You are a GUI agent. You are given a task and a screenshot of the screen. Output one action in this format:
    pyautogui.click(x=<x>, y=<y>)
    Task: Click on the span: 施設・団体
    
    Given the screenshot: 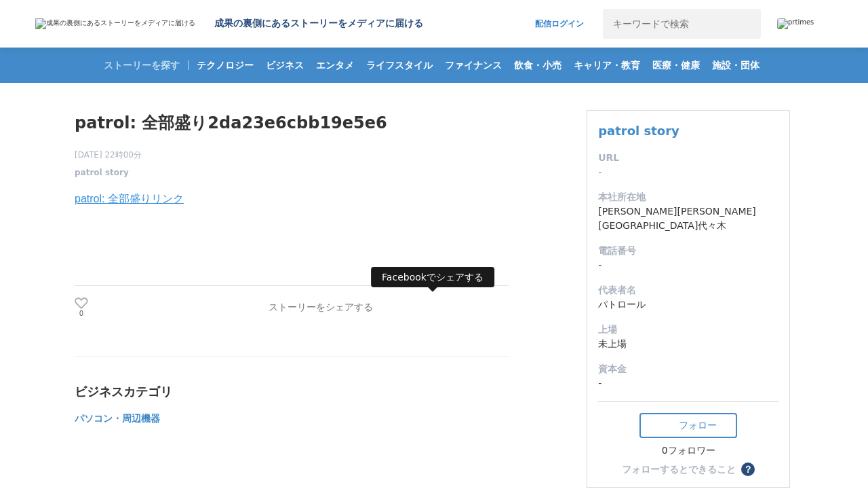 What is the action you would take?
    pyautogui.click(x=736, y=65)
    